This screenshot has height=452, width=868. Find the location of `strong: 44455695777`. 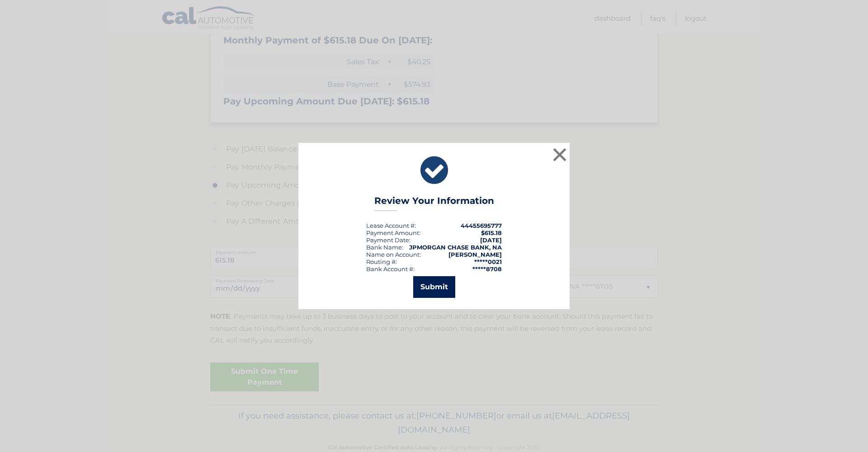

strong: 44455695777 is located at coordinates (481, 226).